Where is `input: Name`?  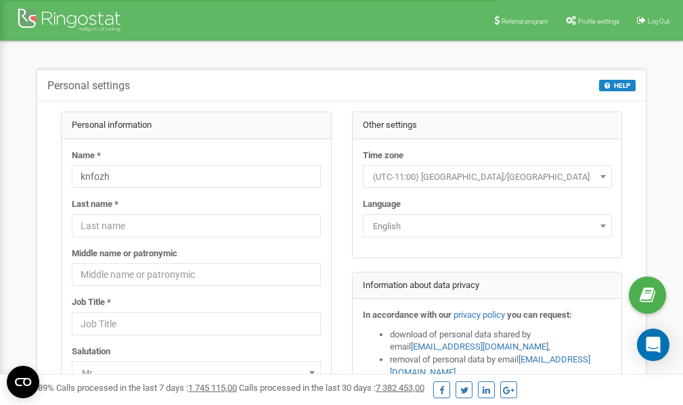
input: Name is located at coordinates (196, 177).